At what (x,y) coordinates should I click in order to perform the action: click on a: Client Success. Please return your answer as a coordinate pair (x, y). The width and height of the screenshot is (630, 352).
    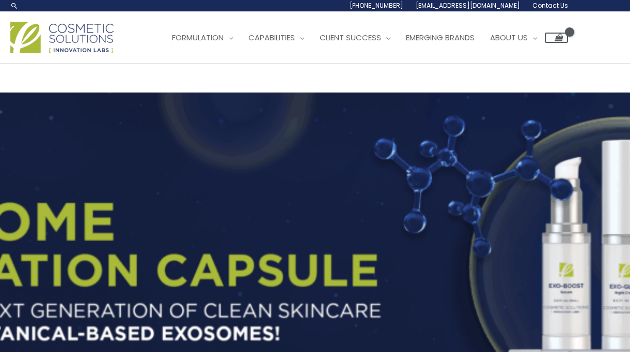
    Looking at the image, I should click on (355, 38).